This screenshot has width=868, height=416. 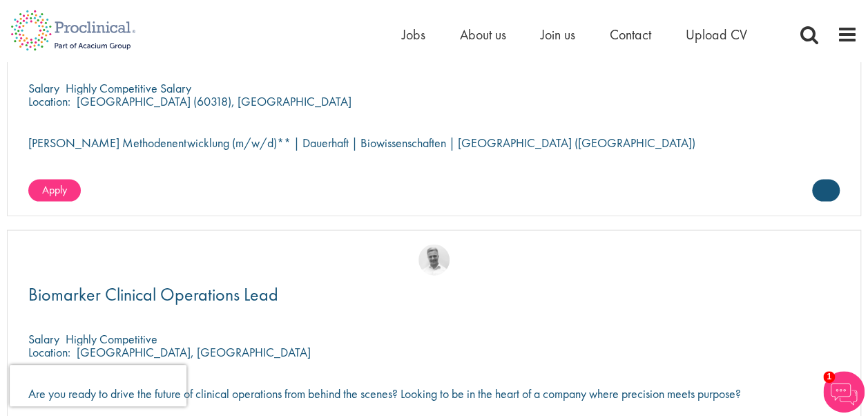 What do you see at coordinates (111, 339) in the screenshot?
I see `p: Highly Competitive` at bounding box center [111, 339].